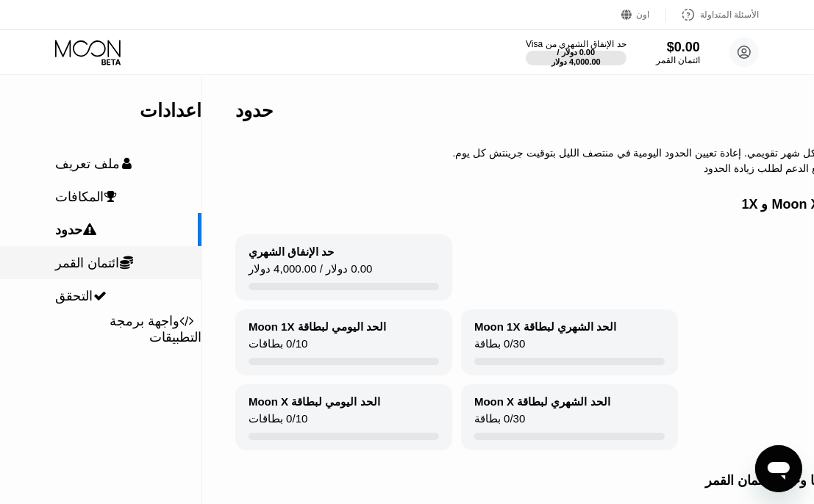 This screenshot has width=814, height=504. Describe the element at coordinates (154, 330) in the screenshot. I see `span: واجهة برمجة التطبيقات` at that location.